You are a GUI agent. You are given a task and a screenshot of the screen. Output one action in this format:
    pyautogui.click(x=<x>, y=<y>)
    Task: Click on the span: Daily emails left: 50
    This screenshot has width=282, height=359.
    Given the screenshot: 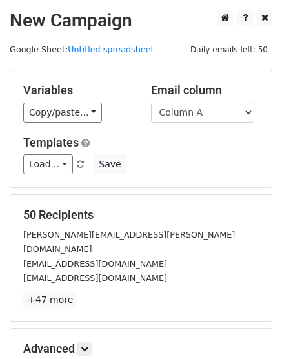 What is the action you would take?
    pyautogui.click(x=229, y=50)
    